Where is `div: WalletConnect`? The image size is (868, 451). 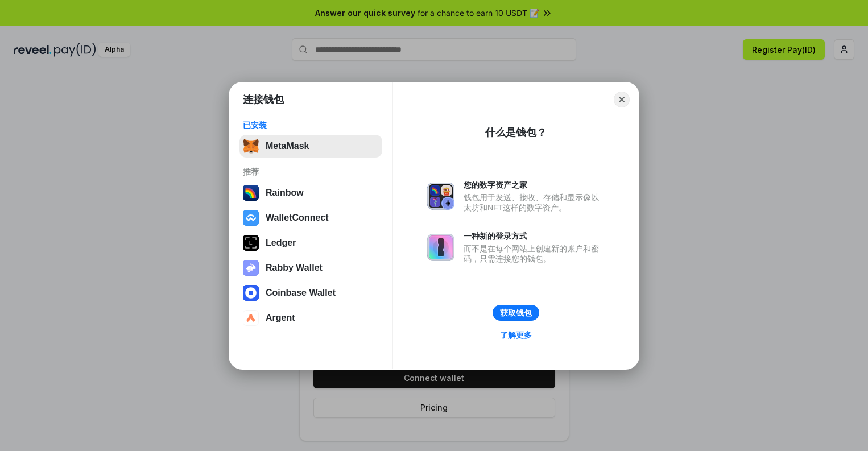 div: WalletConnect is located at coordinates (297, 218).